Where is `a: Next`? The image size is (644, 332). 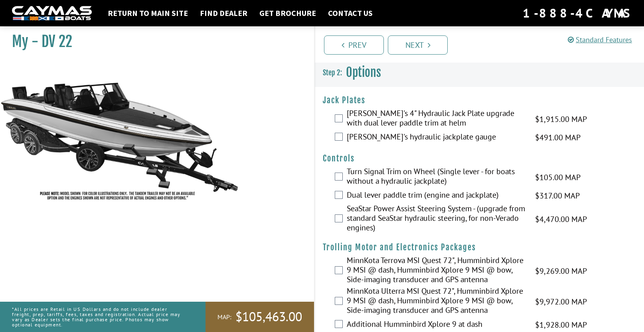 a: Next is located at coordinates (417, 45).